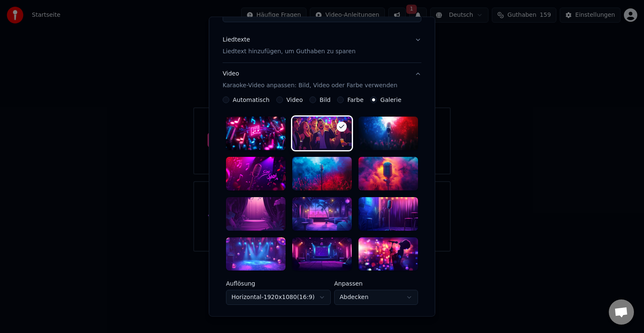 The image size is (644, 333). Describe the element at coordinates (289, 52) in the screenshot. I see `p: Liedtext hinzufügen, um Guthaben zu sparen` at that location.